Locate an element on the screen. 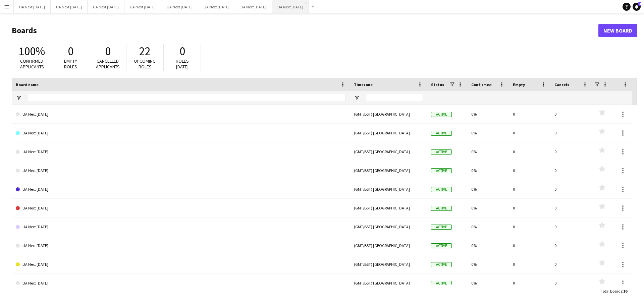 Image resolution: width=644 pixels, height=308 pixels. span: Total Boards is located at coordinates (612, 291).